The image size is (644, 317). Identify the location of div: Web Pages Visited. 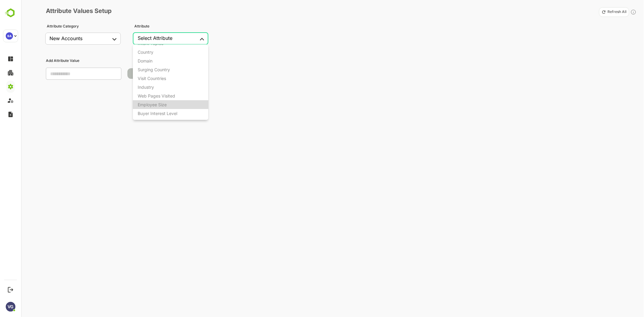
(156, 96).